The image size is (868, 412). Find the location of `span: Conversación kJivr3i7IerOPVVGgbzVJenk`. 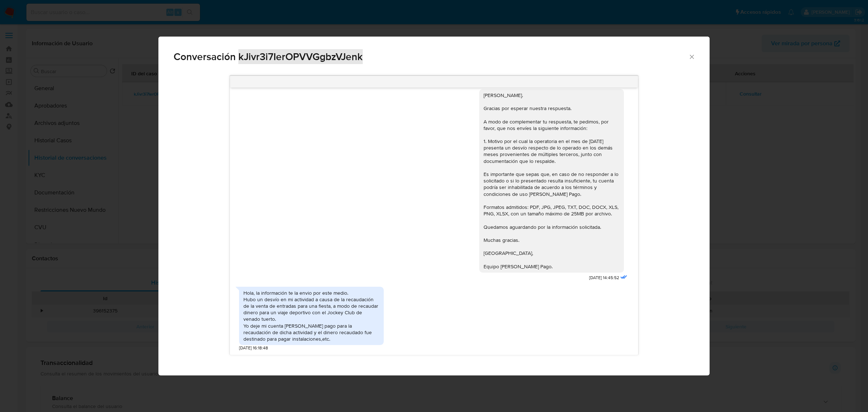

span: Conversación kJivr3i7IerOPVVGgbzVJenk is located at coordinates (431, 57).